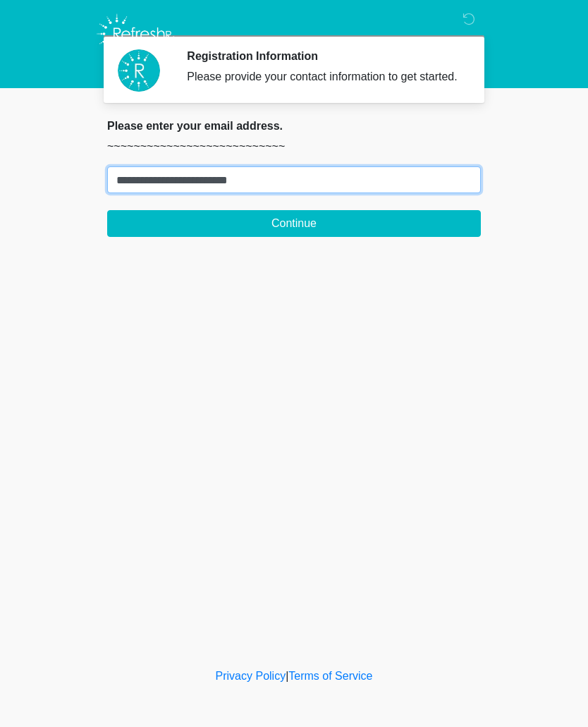 The width and height of the screenshot is (588, 727). Describe the element at coordinates (251, 676) in the screenshot. I see `a: Privacy Policy` at that location.